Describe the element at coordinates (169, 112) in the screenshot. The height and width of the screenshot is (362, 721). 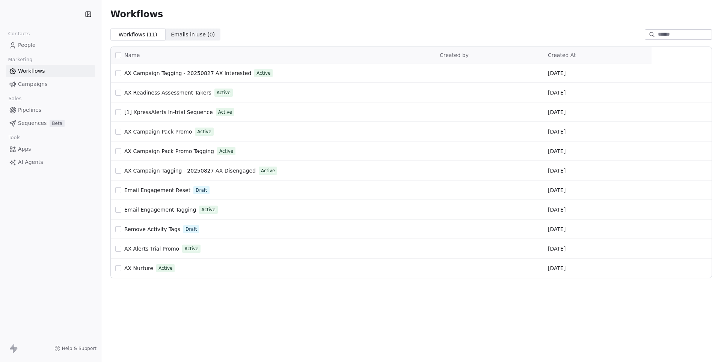
I see `span: [1] XpressAlerts In-trial Sequence` at that location.